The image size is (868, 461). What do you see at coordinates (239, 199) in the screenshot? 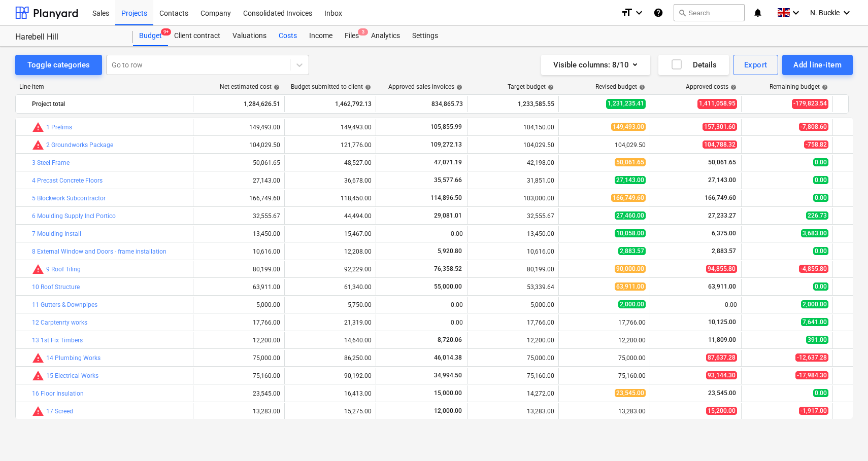
I see `div: 166,749.60` at bounding box center [239, 199].